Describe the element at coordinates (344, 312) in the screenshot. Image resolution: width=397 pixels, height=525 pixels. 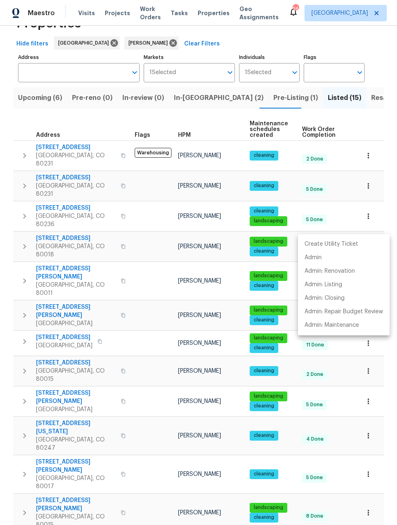
I see `p: Admin: Repair Budget Review` at that location.